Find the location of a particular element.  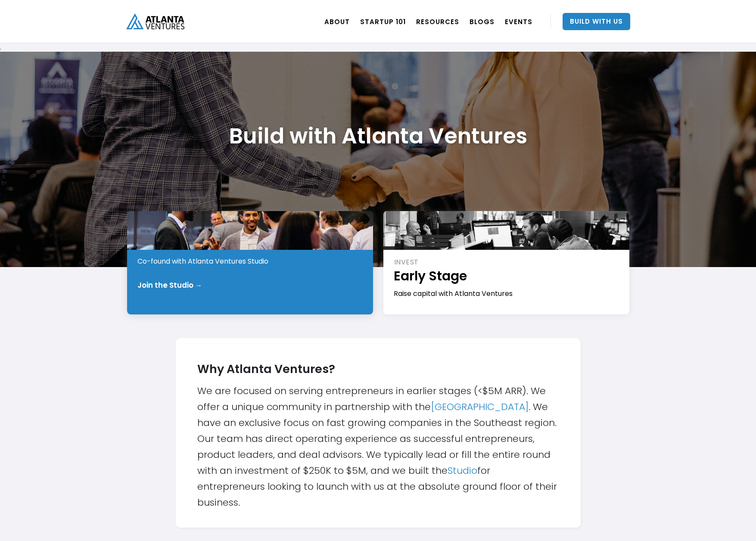

a: EVENTS is located at coordinates (518, 22).